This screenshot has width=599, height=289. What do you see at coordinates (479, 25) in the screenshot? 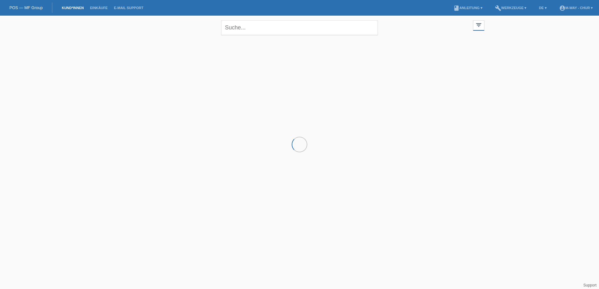
I see `i: filter_list` at bounding box center [479, 25].